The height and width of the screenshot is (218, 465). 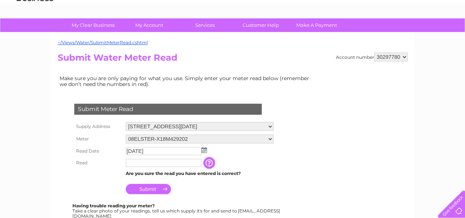 I want to click on a: Water, so click(x=343, y=34).